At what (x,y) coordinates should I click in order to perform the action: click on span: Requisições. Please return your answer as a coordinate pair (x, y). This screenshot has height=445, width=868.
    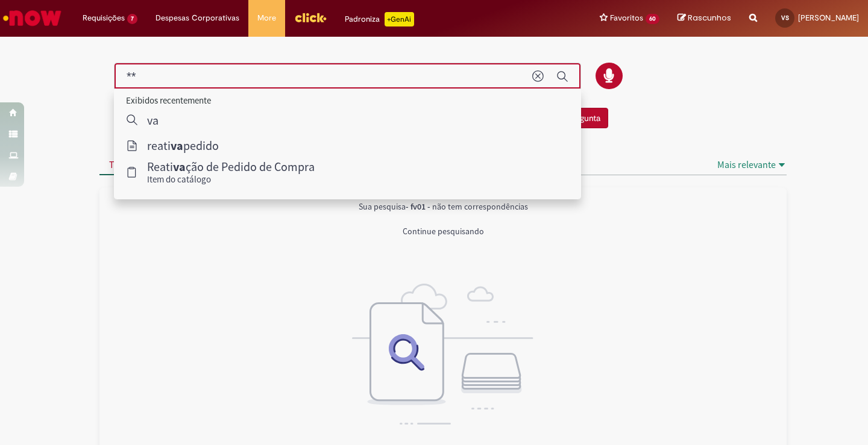
    Looking at the image, I should click on (103, 18).